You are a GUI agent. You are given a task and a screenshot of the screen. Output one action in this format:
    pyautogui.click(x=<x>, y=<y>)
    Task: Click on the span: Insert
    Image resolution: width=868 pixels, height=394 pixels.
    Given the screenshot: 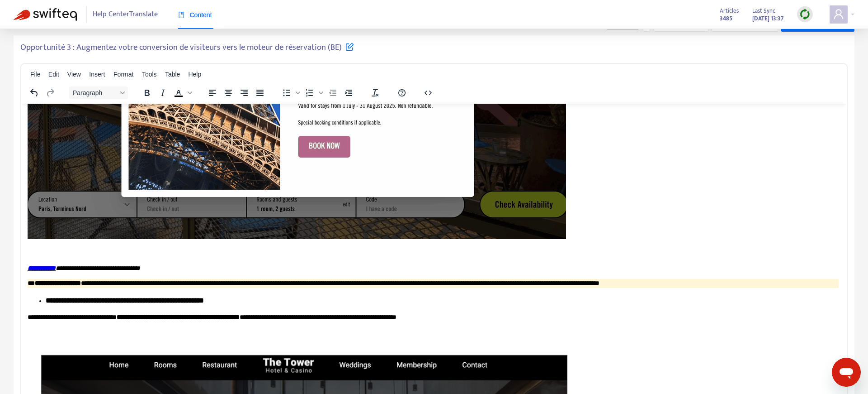 What is the action you would take?
    pyautogui.click(x=97, y=74)
    